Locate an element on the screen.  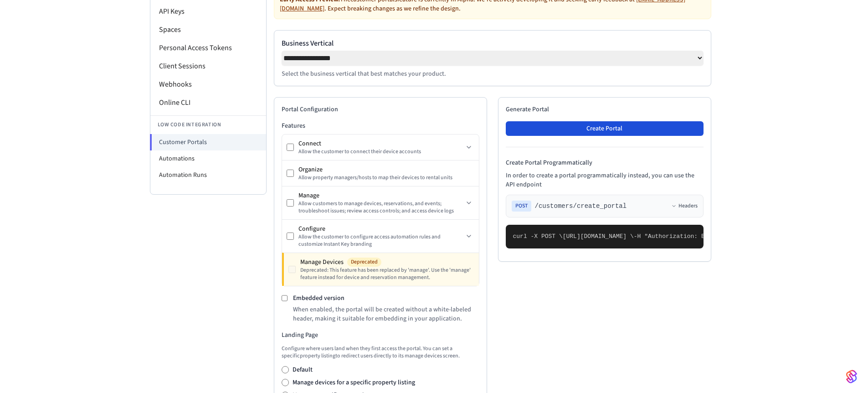
h2: Generate Portal is located at coordinates (605, 109).